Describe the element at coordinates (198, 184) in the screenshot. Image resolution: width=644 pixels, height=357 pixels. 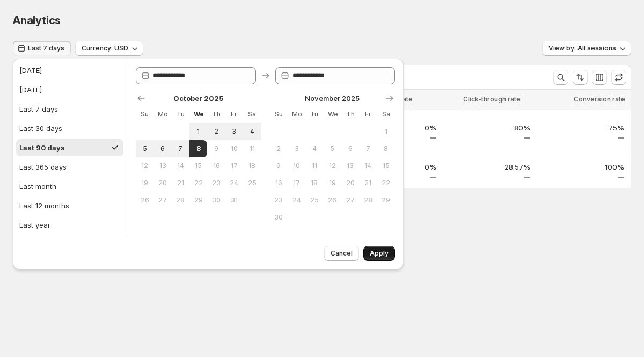
I see `span: 22` at that location.